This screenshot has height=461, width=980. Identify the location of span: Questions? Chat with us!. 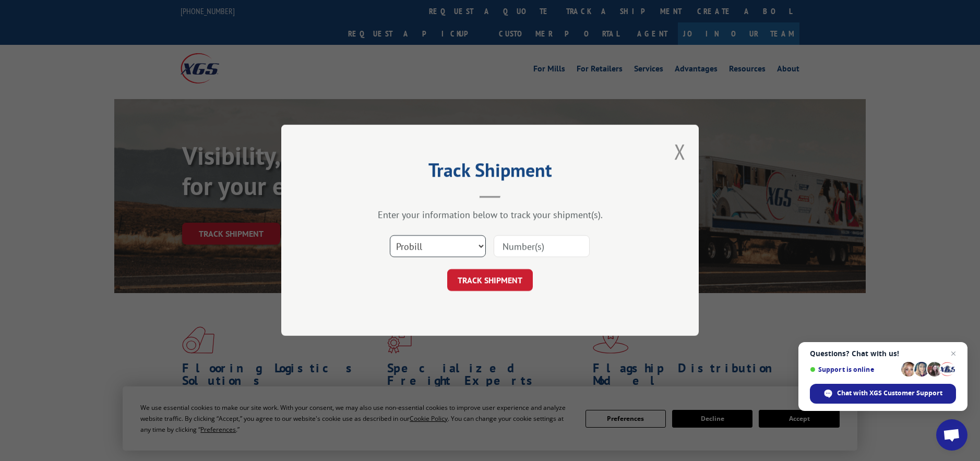
(884, 353).